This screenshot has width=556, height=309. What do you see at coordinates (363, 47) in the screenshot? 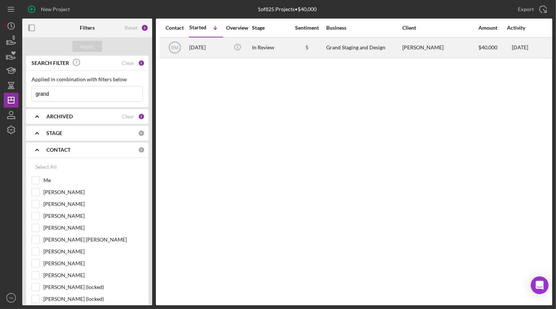
I see `div: Grand Staging and Design` at bounding box center [363, 47].